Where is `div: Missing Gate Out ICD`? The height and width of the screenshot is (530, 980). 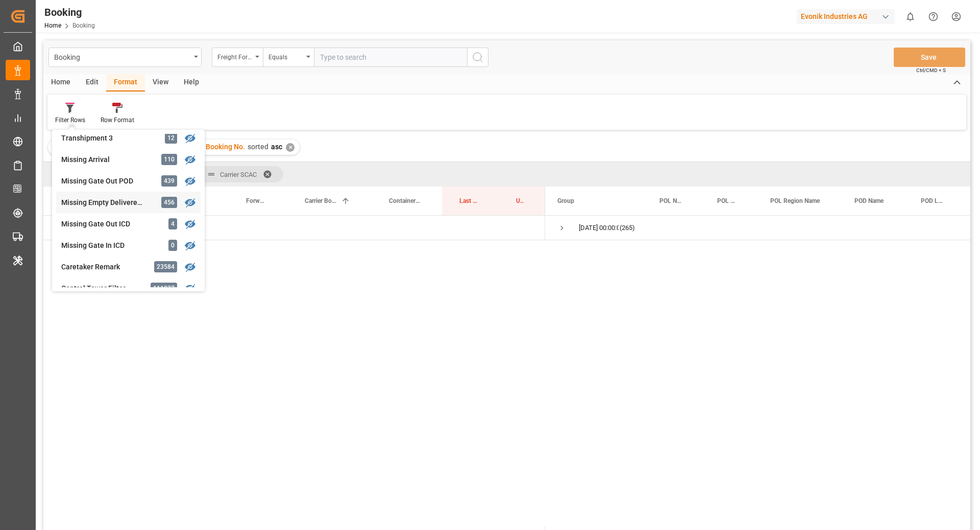 div: Missing Gate Out ICD is located at coordinates (106, 224).